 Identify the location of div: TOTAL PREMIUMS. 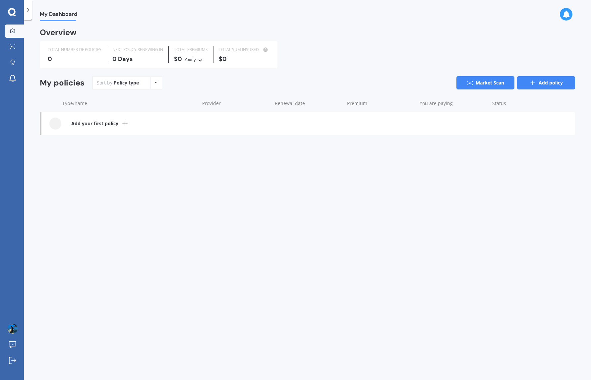
(191, 50).